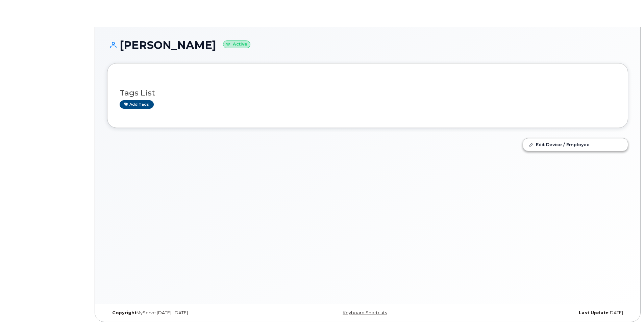  What do you see at coordinates (125, 313) in the screenshot?
I see `strong: Copyright` at bounding box center [125, 313].